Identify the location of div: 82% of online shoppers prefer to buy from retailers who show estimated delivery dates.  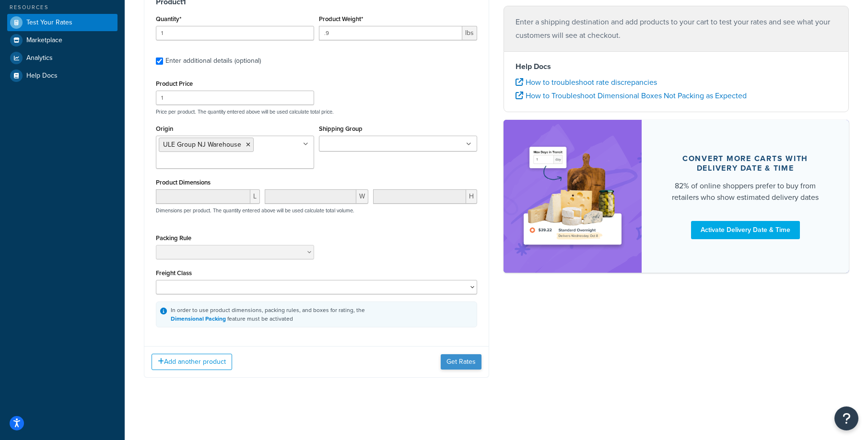
(745, 191).